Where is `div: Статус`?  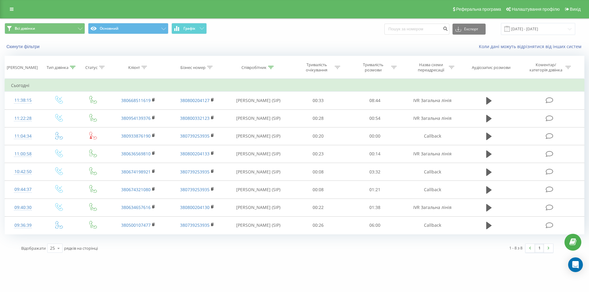
div: Статус is located at coordinates (91, 68).